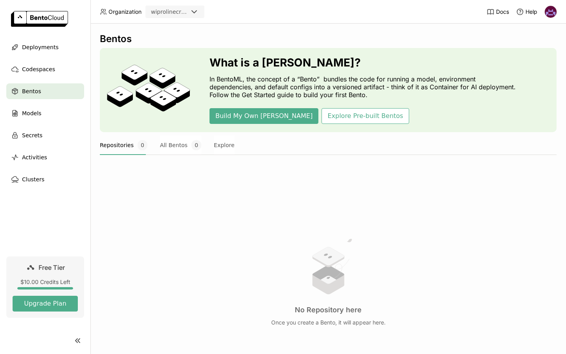  I want to click on h3: No Repository here, so click(328, 310).